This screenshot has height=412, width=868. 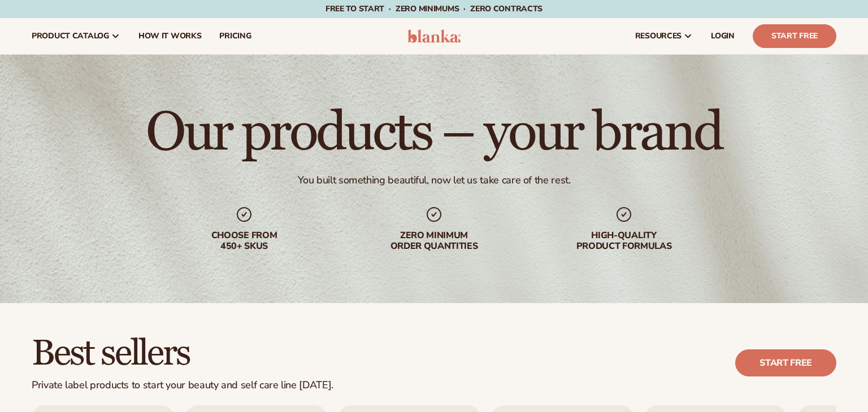 I want to click on a: LOGIN, so click(x=723, y=36).